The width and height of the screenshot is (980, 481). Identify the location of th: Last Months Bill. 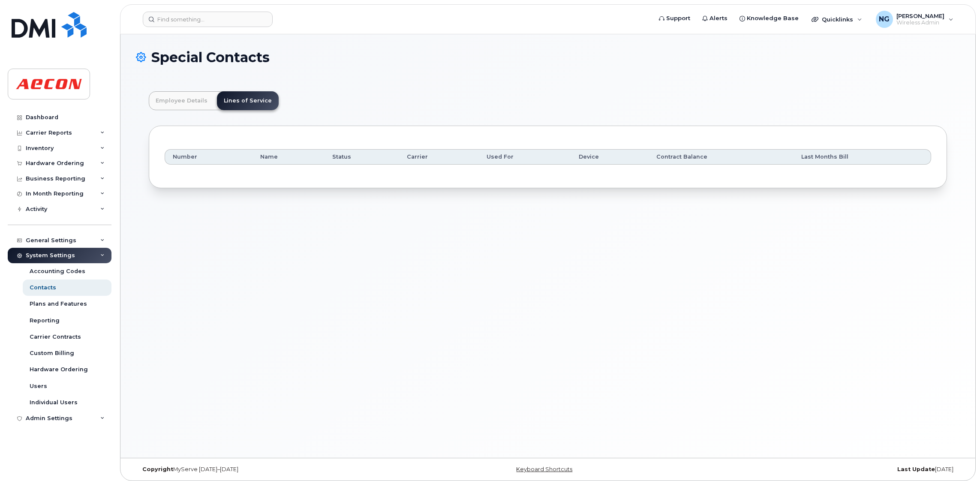
(862, 157).